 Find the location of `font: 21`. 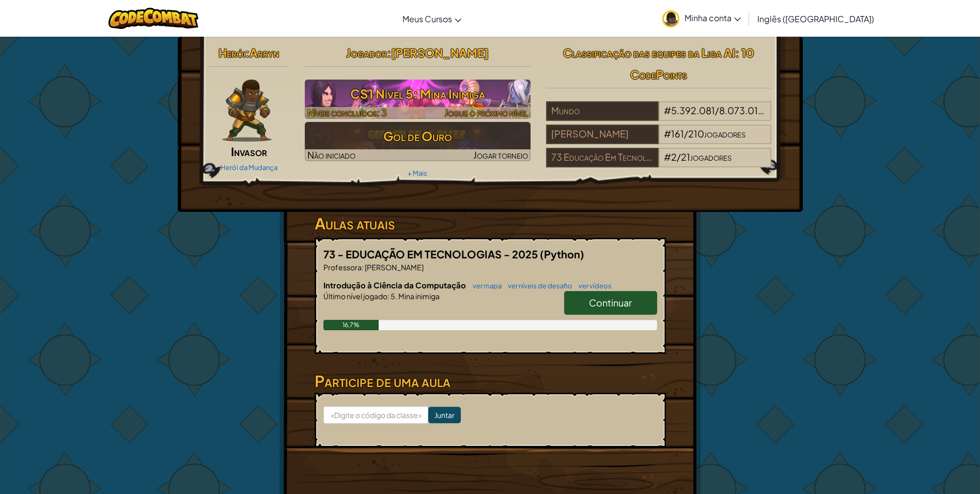

font: 21 is located at coordinates (686, 156).